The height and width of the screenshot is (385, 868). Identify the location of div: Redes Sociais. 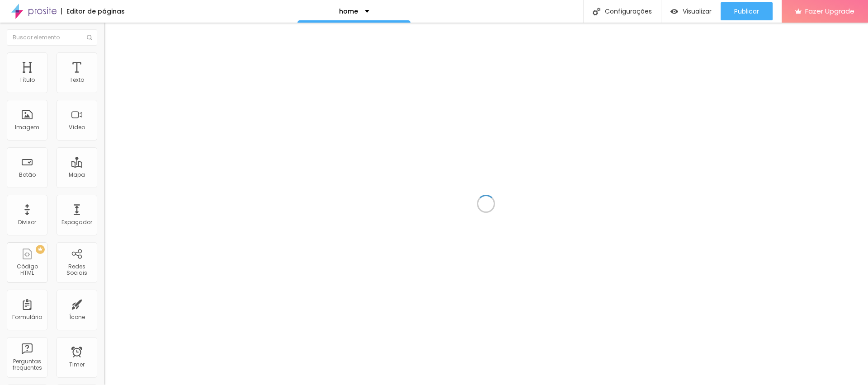
(76, 270).